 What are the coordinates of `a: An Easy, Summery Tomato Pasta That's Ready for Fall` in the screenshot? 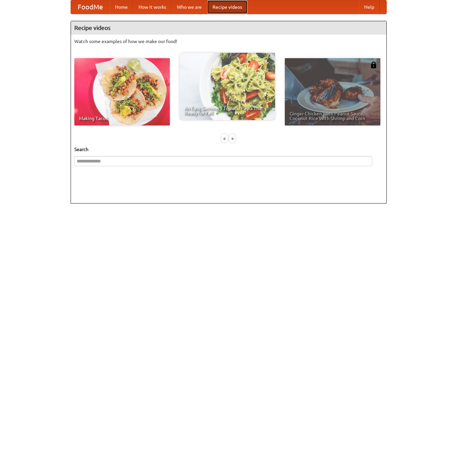 It's located at (227, 87).